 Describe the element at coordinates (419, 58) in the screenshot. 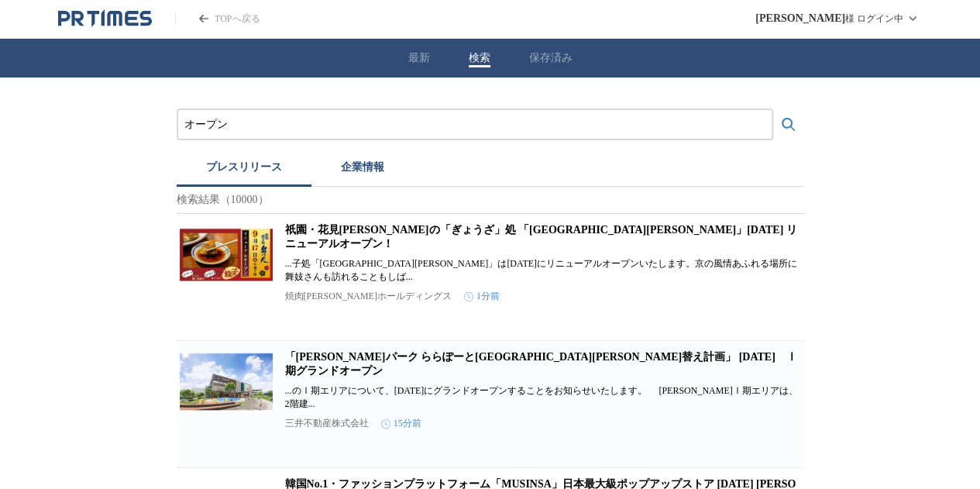

I see `button: 最新` at that location.